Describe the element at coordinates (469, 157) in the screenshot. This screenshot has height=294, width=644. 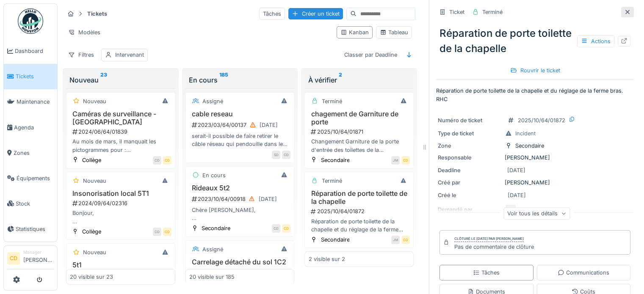
I see `div: Responsable` at that location.